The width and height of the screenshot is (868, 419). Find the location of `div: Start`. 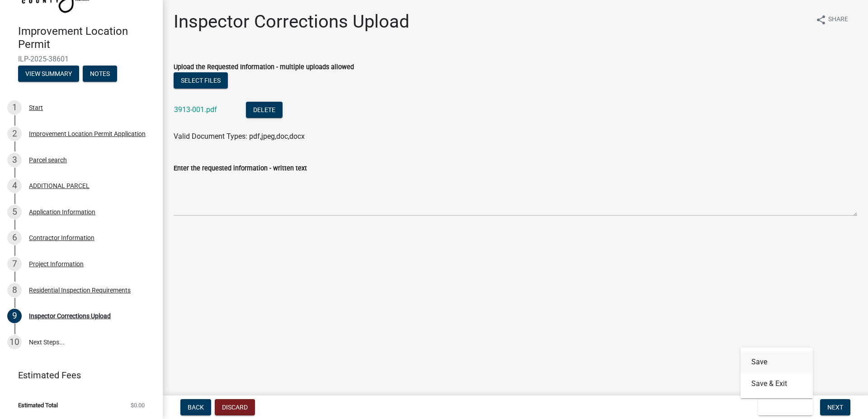

div: Start is located at coordinates (35, 108).